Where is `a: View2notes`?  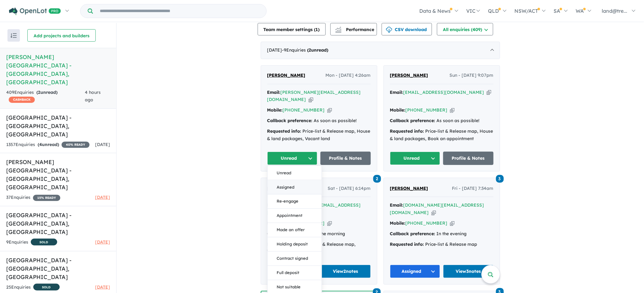 a: View2notes is located at coordinates (346, 271).